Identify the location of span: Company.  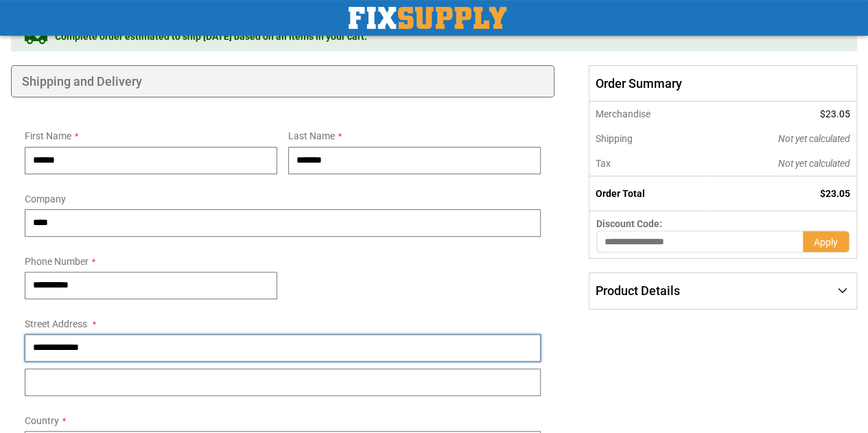
(45, 199).